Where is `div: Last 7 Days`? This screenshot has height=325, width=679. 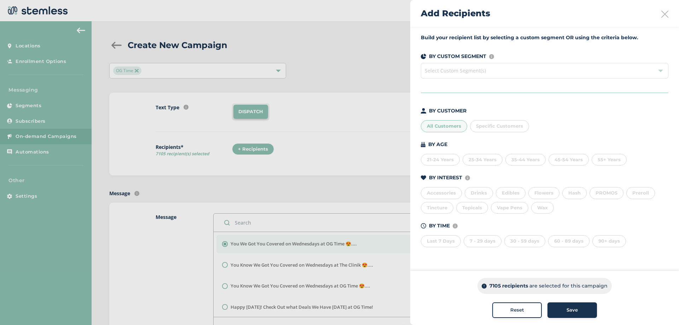 div: Last 7 Days is located at coordinates (441, 241).